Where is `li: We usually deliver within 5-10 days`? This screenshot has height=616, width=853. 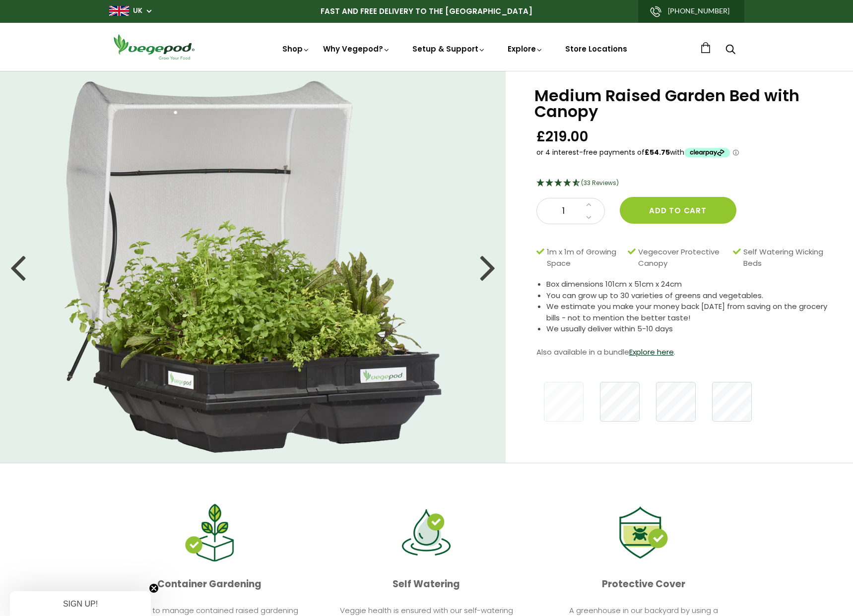
li: We usually deliver within 5-10 days is located at coordinates (687, 329).